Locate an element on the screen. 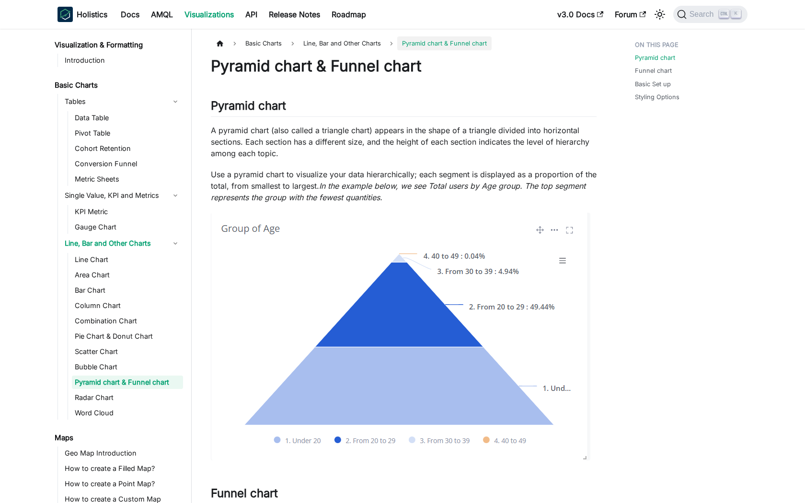  span: Search is located at coordinates (703, 14).